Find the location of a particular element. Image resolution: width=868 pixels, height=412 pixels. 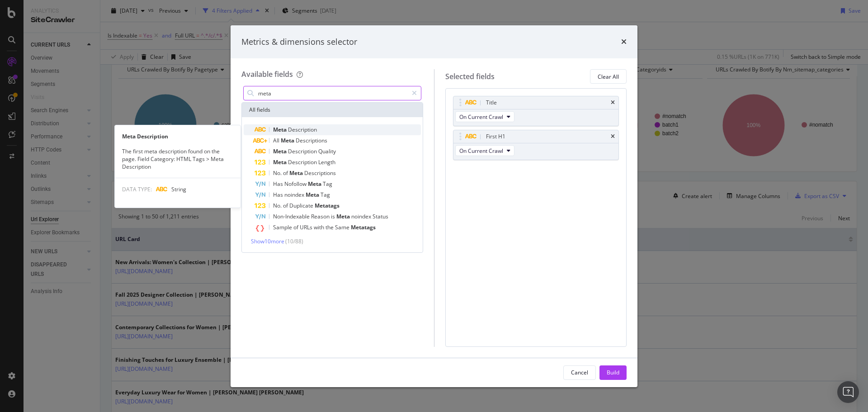

div: Cancel is located at coordinates (579, 372).